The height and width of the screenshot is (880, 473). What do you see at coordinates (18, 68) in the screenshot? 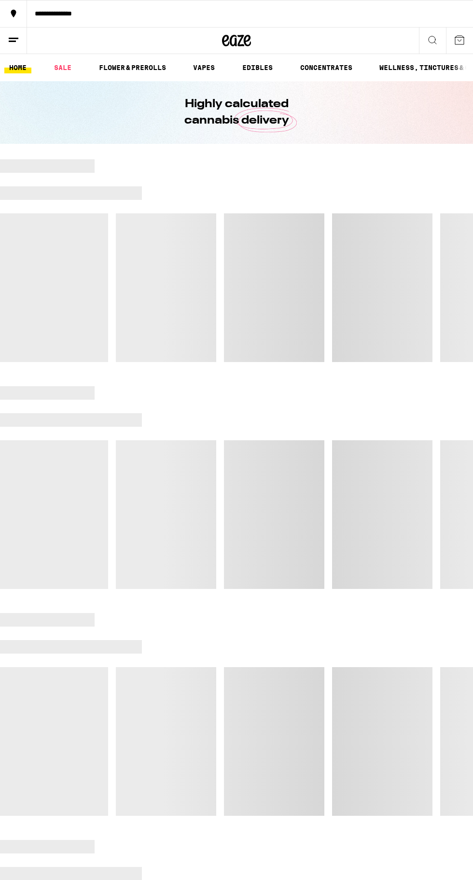
I see `a: HOME` at bounding box center [18, 68].